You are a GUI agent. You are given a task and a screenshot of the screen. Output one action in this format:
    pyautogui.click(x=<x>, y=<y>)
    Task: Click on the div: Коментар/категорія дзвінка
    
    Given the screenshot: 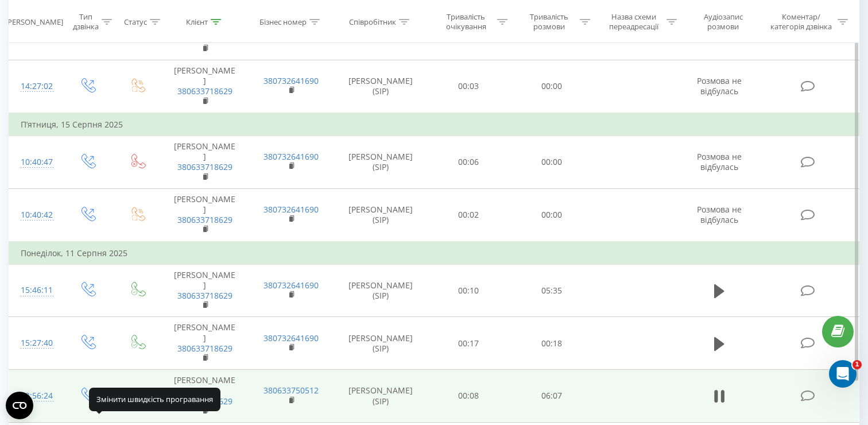 What is the action you would take?
    pyautogui.click(x=801, y=22)
    